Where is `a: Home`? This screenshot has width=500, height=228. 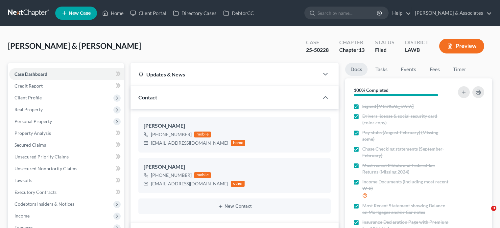 a: Home is located at coordinates (113, 13).